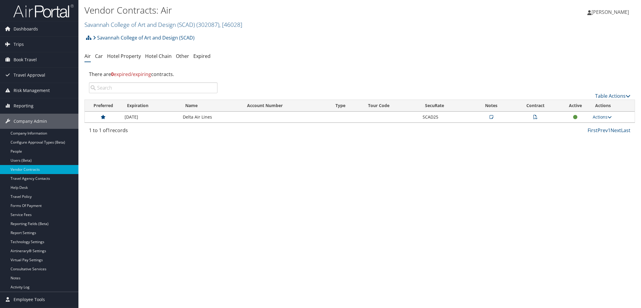 The height and width of the screenshot is (308, 641). I want to click on a: First, so click(592, 130).